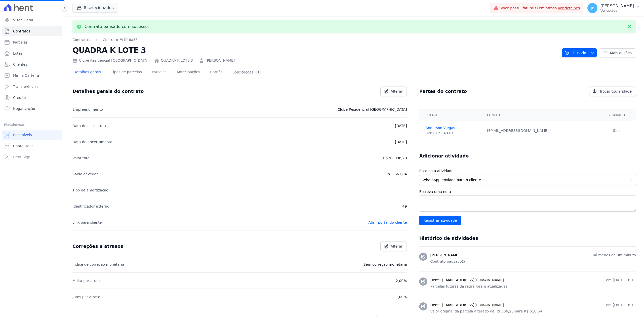 The image size is (644, 317). What do you see at coordinates (388, 223) in the screenshot?
I see `a: Abrir portal do cliente` at bounding box center [388, 223].